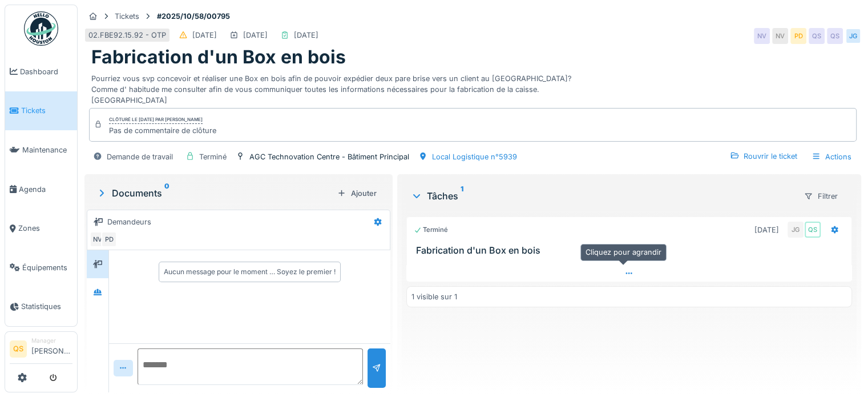  What do you see at coordinates (631, 250) in the screenshot?
I see `h3: Fabrication d'un Box en bois` at bounding box center [631, 250].